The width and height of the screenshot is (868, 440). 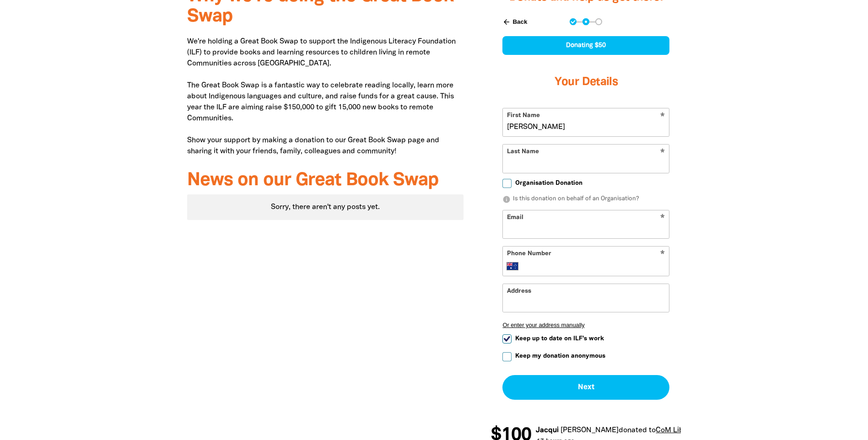 I want to click on button: Navigate to step 2 of 3 to enter your details, so click(x=586, y=22).